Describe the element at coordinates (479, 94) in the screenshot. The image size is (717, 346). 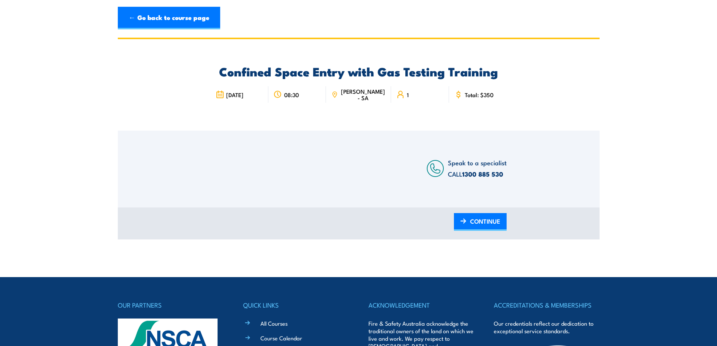
I see `span: Total: $350` at that location.